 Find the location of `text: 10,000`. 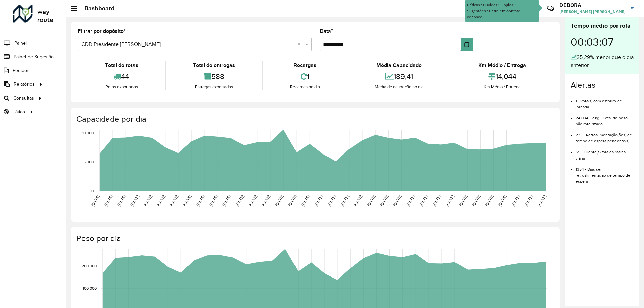

text: 10,000 is located at coordinates (87, 133).